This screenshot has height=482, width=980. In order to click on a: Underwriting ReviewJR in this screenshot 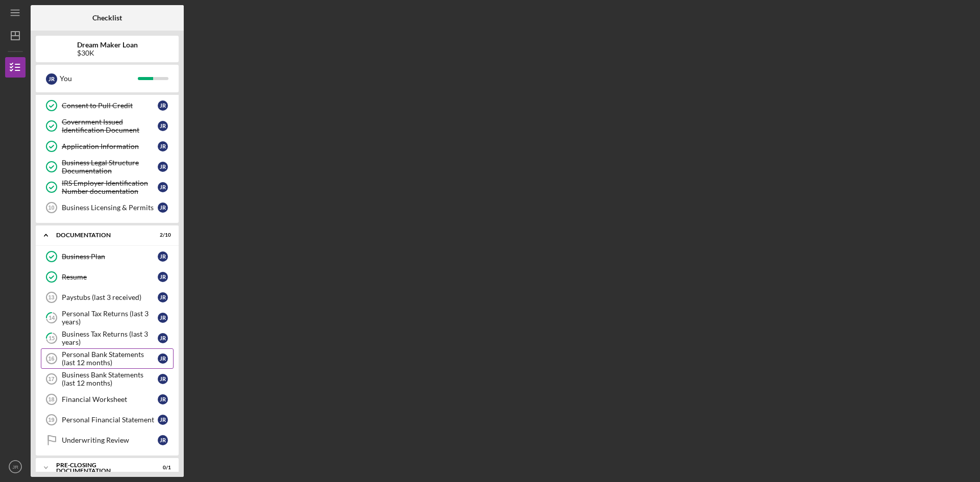, I will do `click(107, 440)`.